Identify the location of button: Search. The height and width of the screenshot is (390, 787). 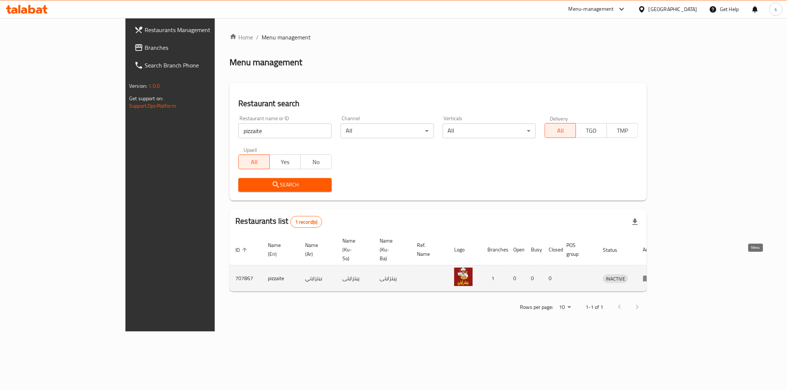
(285, 185).